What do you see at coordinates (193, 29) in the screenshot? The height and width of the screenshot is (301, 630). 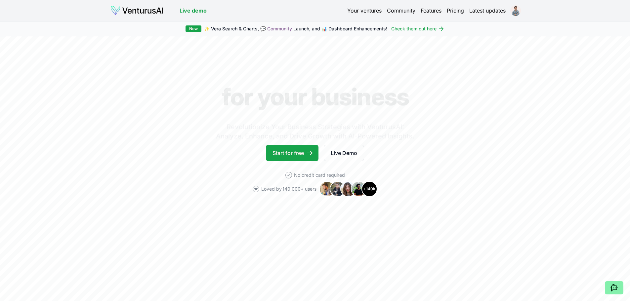 I see `div: New` at bounding box center [193, 29].